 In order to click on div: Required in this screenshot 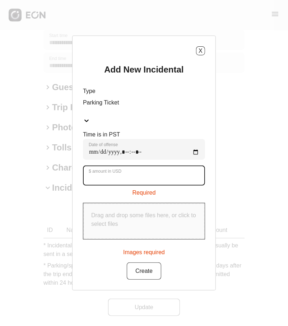, I will do `click(144, 191)`.